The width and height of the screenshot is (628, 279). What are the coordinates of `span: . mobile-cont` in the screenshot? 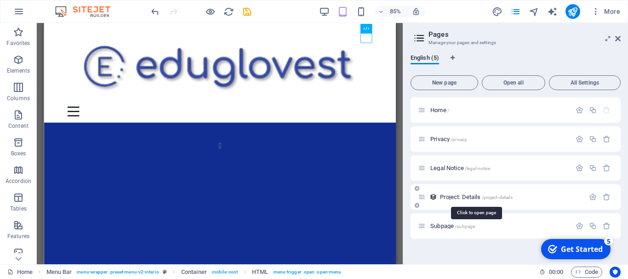 It's located at (224, 272).